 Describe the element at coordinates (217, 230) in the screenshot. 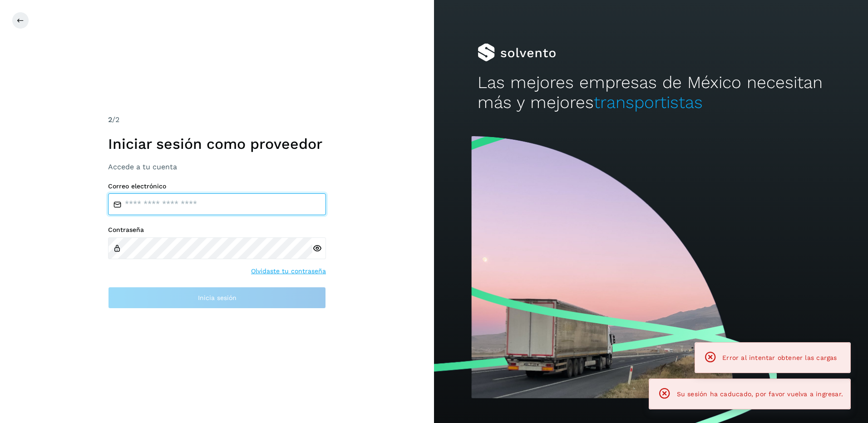

I see `label: Contraseña` at that location.